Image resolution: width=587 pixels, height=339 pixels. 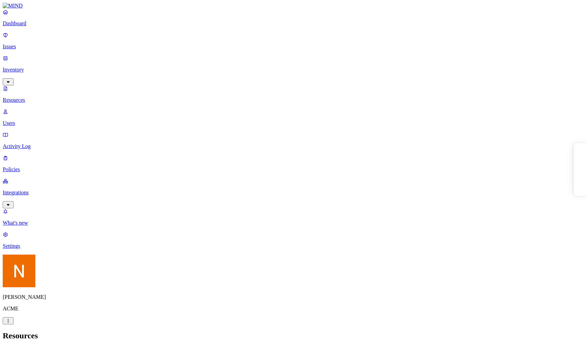 What do you see at coordinates (19, 271) in the screenshot?
I see `img: Nitai Mishary` at bounding box center [19, 271].